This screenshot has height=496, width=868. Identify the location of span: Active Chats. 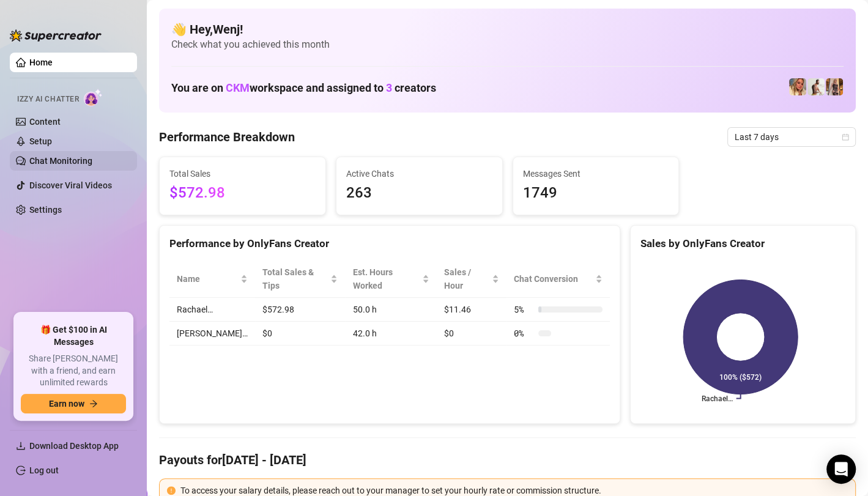
(419, 174).